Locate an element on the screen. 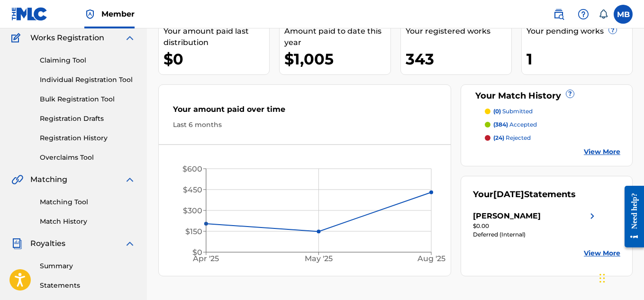  span: Matching is located at coordinates (49, 180).